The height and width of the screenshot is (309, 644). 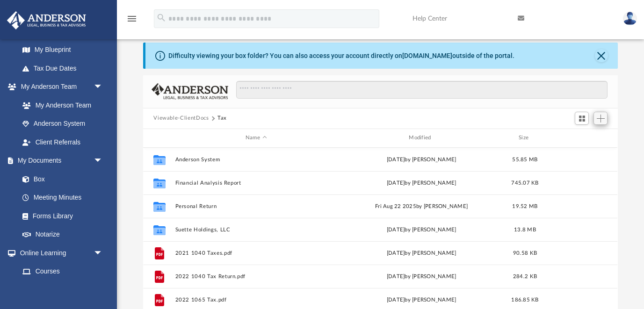 What do you see at coordinates (63, 198) in the screenshot?
I see `a: Meeting Minutes` at bounding box center [63, 198].